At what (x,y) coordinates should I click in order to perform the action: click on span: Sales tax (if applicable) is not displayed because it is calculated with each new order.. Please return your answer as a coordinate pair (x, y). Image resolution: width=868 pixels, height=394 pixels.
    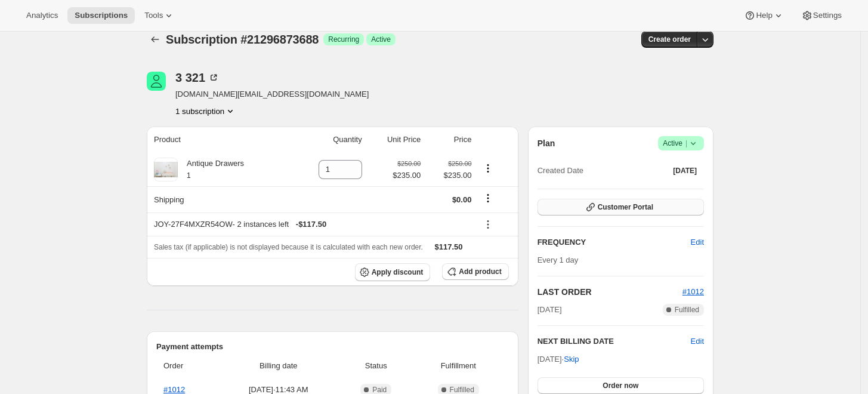
    Looking at the image, I should click on (288, 247).